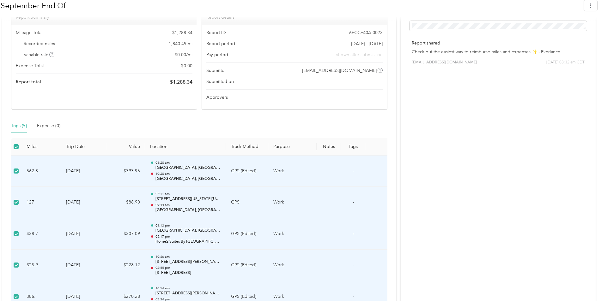 The image size is (601, 301). Describe the element at coordinates (49, 126) in the screenshot. I see `div: Expense (0)` at that location.